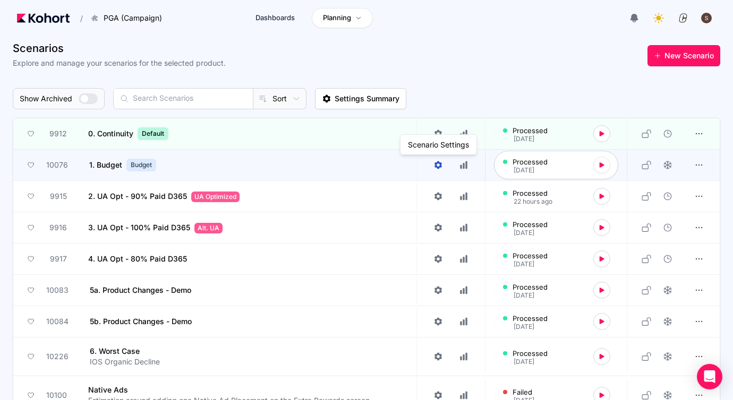 The image size is (733, 400). I want to click on div: Open Intercom Messenger, so click(709, 377).